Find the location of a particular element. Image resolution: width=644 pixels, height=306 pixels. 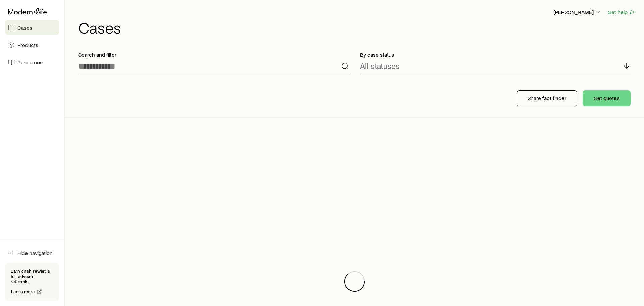

p: Search and filter is located at coordinates (214, 54).